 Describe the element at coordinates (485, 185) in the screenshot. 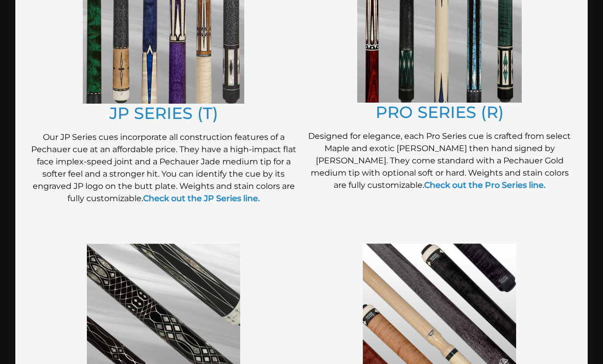

I see `a: Check out the Pro Series line.` at that location.